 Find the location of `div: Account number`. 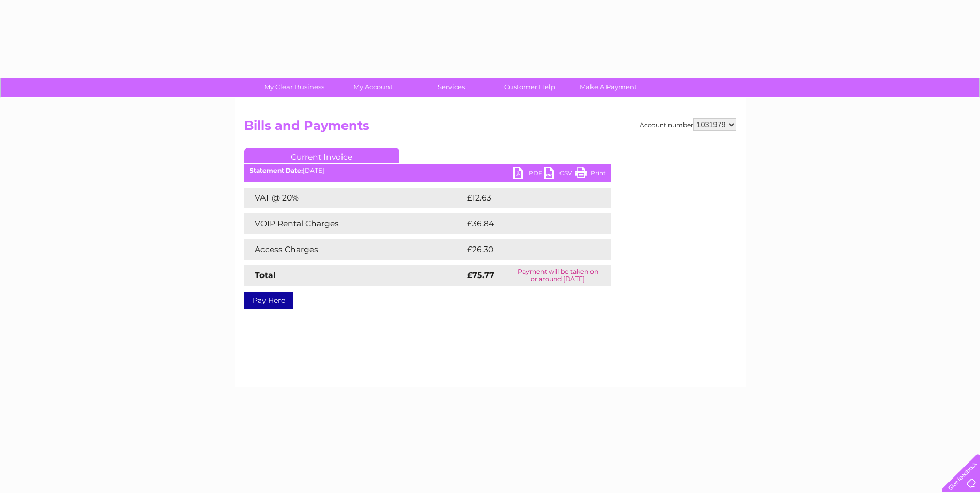

div: Account number is located at coordinates (687, 124).